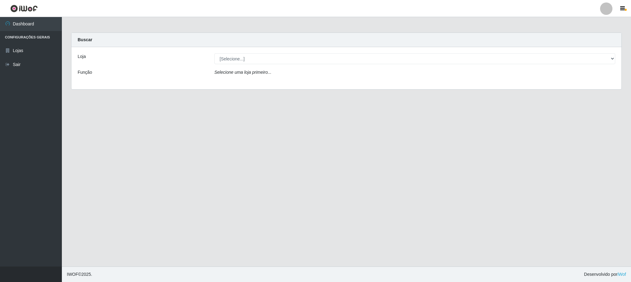 The image size is (631, 282). Describe the element at coordinates (85, 40) in the screenshot. I see `strong: Buscar` at that location.